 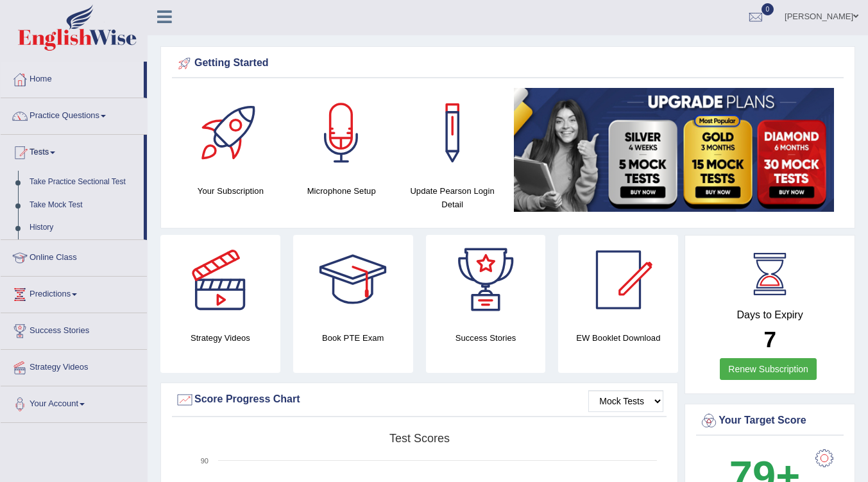 I want to click on a: Strategy Videos, so click(x=74, y=366).